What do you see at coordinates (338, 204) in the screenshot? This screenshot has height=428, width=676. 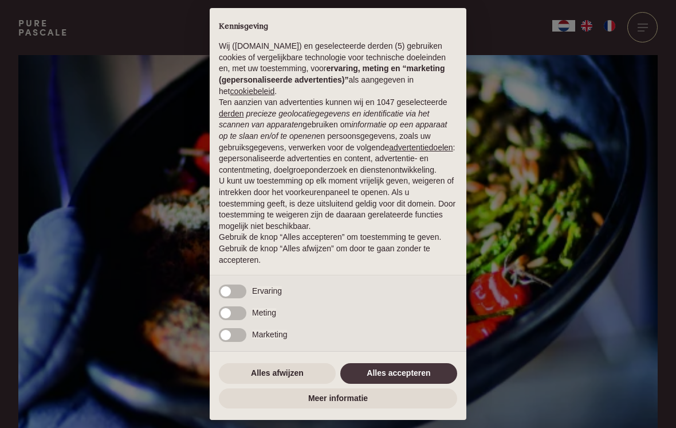 I see `p: U kunt uw toestemming op elk moment vrijelijk geven, weigeren of intrekken door het voorkeurenpan...` at bounding box center [338, 204].